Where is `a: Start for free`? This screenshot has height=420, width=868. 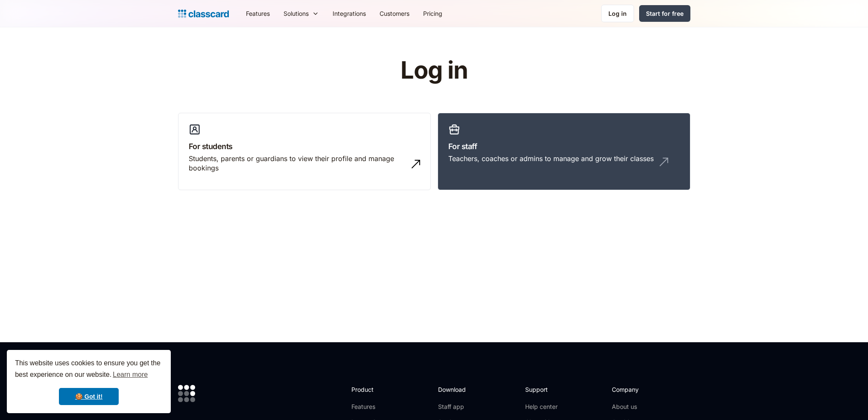 a: Start for free is located at coordinates (665, 13).